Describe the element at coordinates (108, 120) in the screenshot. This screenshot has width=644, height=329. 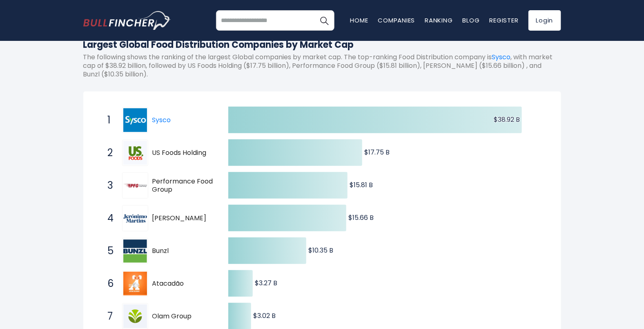
I see `span: 1` at that location.